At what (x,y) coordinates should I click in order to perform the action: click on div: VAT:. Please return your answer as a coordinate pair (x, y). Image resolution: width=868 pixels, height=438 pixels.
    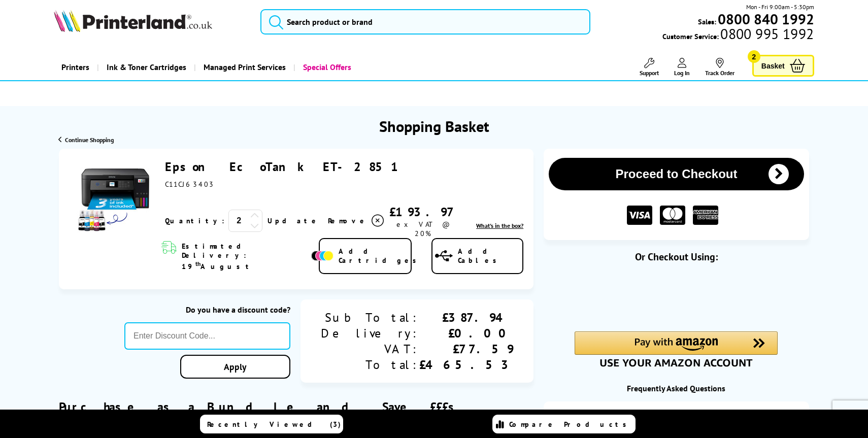
    Looking at the image, I should click on (370, 349).